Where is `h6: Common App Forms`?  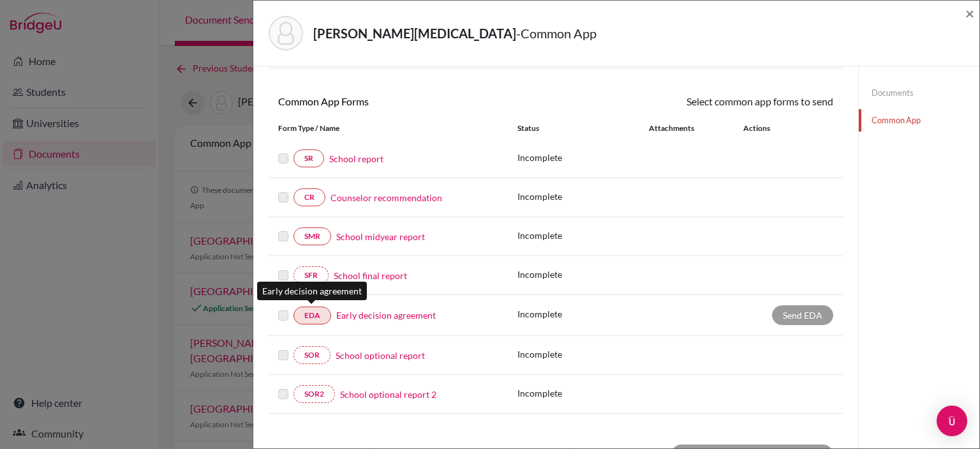
h6: Common App Forms is located at coordinates (412, 101).